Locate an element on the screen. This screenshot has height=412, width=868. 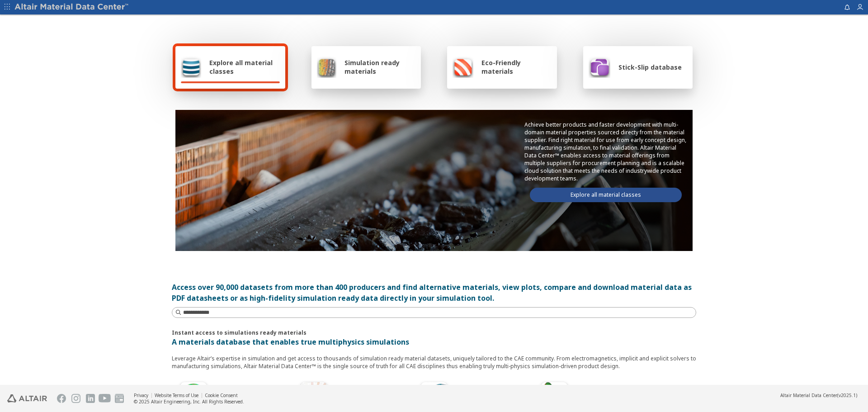
a: Explore all material classes is located at coordinates (606, 195).